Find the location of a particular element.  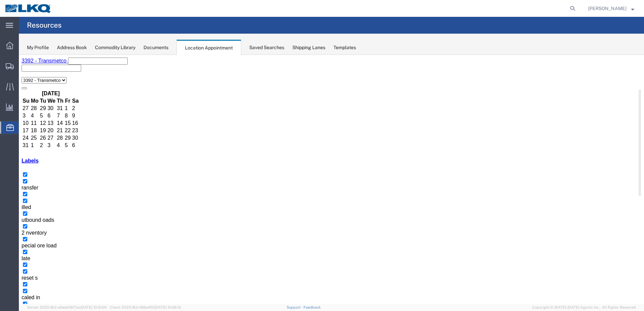

input: 2 nventory is located at coordinates (6, 171).